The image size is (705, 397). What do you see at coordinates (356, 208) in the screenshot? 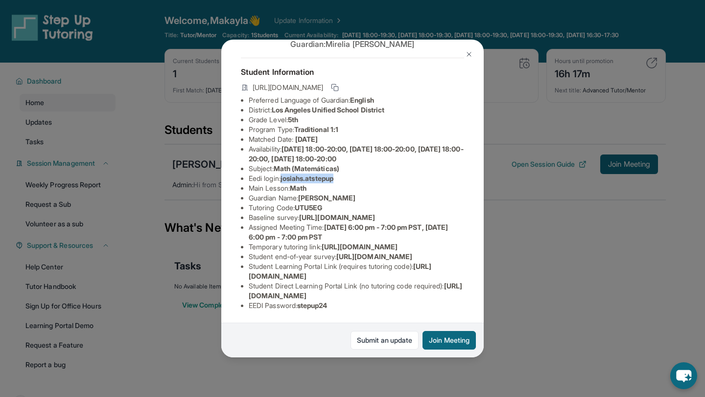
I see `li: Tutoring Code :` at bounding box center [356, 208].